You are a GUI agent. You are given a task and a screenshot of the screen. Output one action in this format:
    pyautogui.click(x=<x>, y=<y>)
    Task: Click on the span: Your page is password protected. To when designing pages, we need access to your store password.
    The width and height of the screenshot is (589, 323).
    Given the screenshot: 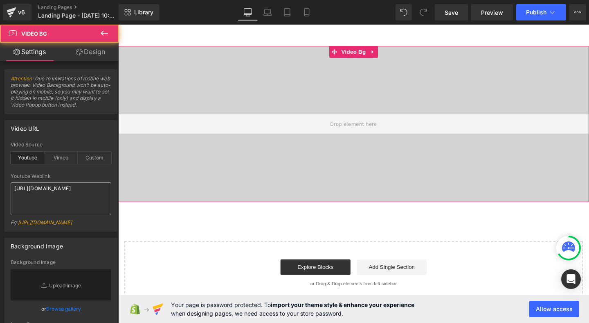 What is the action you would take?
    pyautogui.click(x=293, y=309)
    